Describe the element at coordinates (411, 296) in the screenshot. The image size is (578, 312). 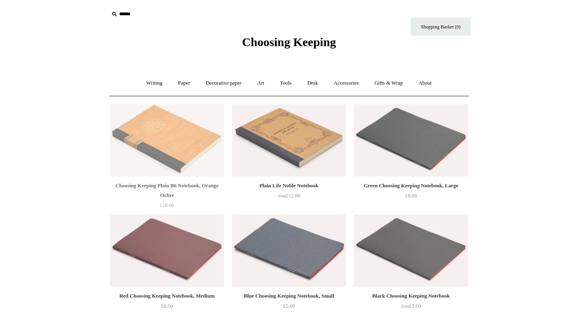
I see `div: Black Choosing Keeping Notebook` at that location.